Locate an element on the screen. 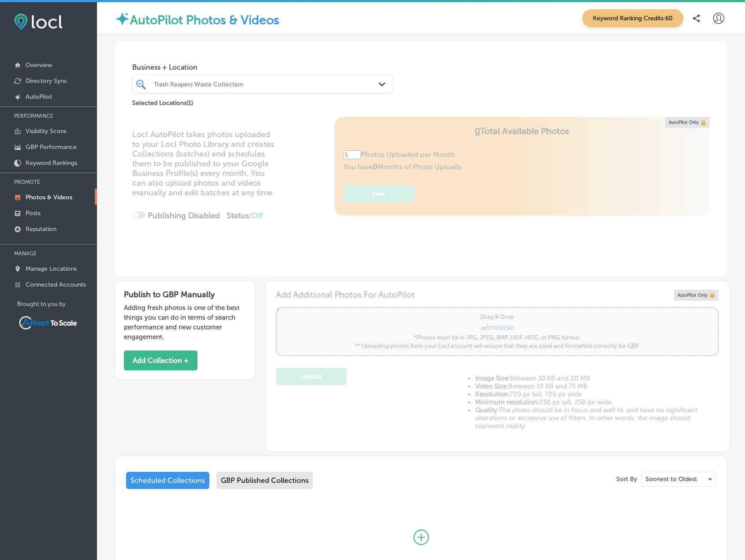 The image size is (745, 560). p: GBP Performance is located at coordinates (51, 147).